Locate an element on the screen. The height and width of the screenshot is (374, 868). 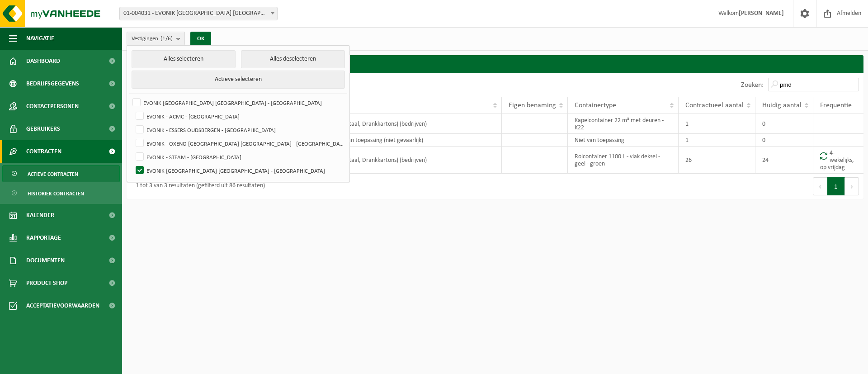
td: Niet van toepassing is located at coordinates (623, 140).